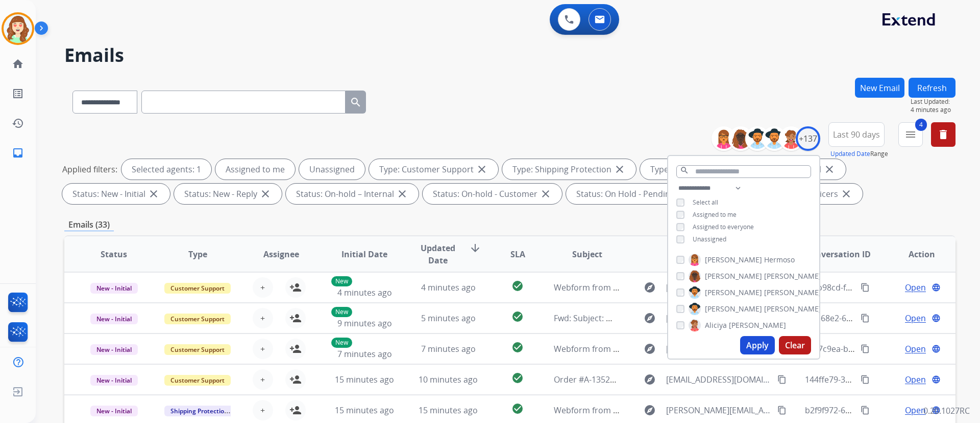  I want to click on mat-icon: menu, so click(911, 134).